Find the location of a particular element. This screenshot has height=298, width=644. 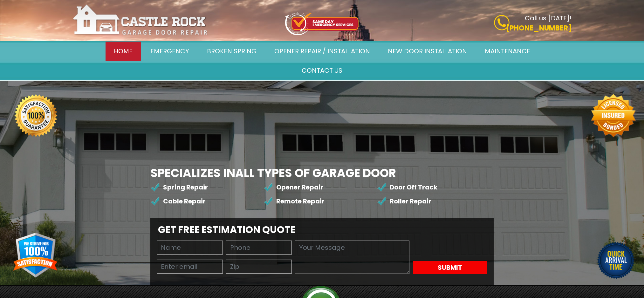

img: icon-top.png is located at coordinates (321, 24).